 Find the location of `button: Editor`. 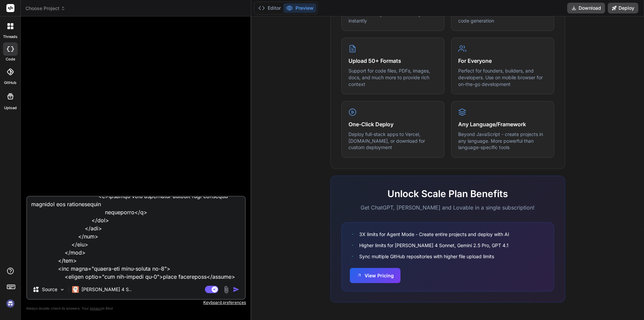

button: Editor is located at coordinates (269, 8).